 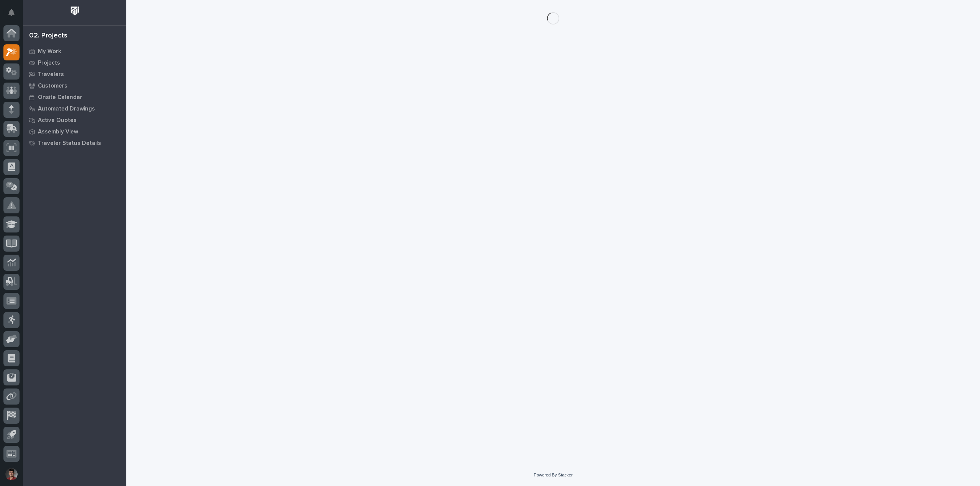 I want to click on p: Projects, so click(x=49, y=63).